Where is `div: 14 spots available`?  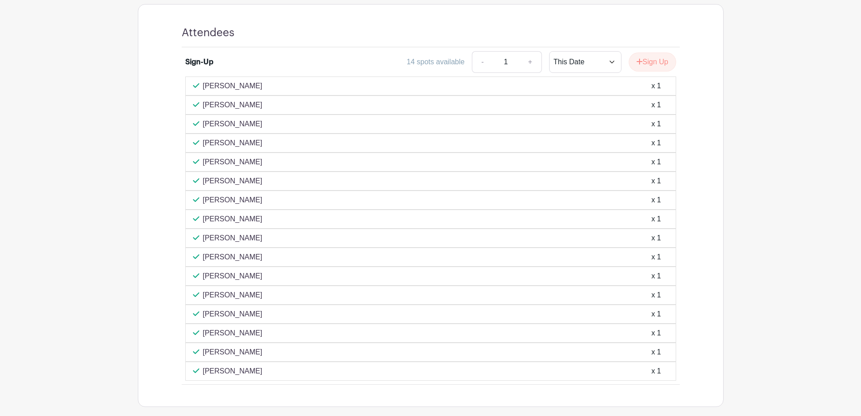 div: 14 spots available is located at coordinates (436, 62).